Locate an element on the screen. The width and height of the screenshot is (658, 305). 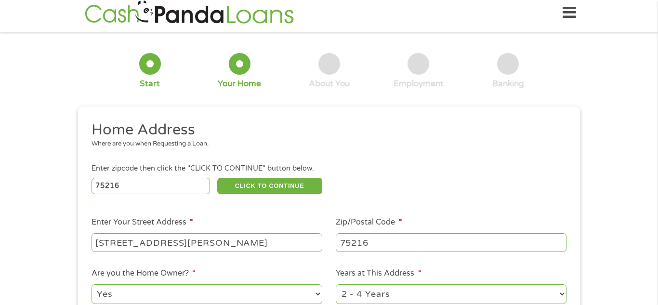
div: Your Home is located at coordinates (239, 84).